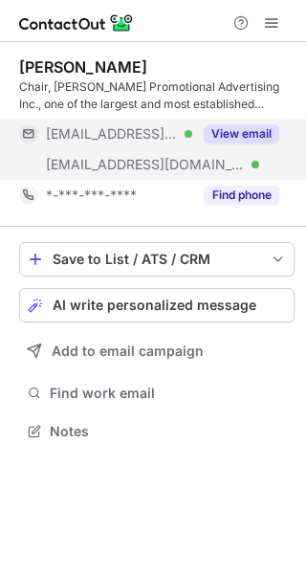 The width and height of the screenshot is (306, 574). I want to click on button: save-profile-one-click, so click(157, 259).